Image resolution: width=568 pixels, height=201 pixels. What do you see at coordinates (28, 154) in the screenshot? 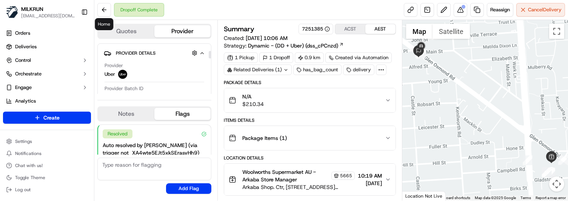
I see `span: Notifications` at bounding box center [28, 154].